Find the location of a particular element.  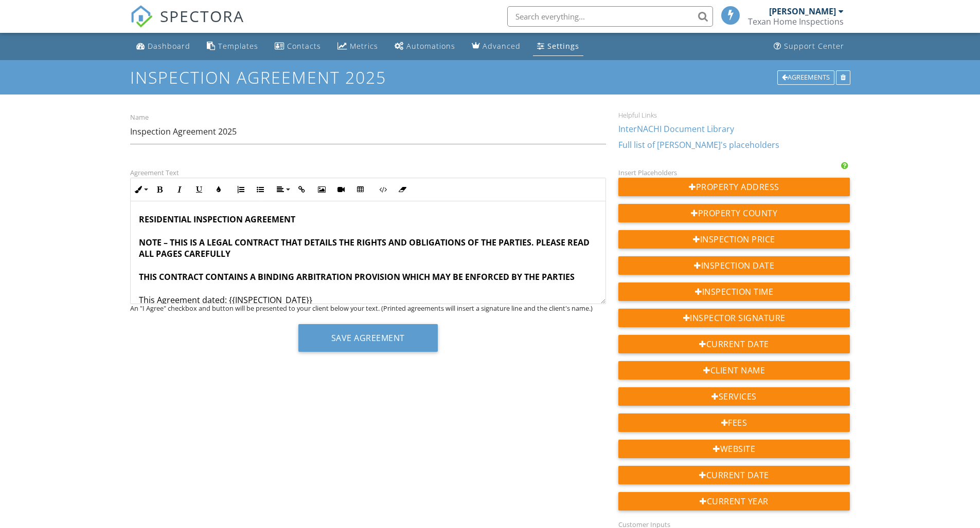

div: Property Address is located at coordinates (734, 187).